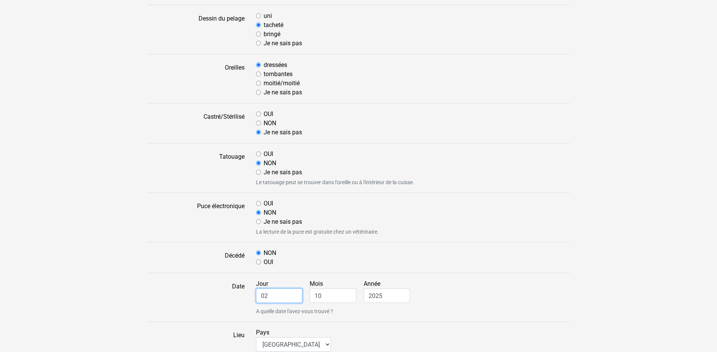 The width and height of the screenshot is (717, 352). What do you see at coordinates (258, 65) in the screenshot?
I see `input: dressées` at bounding box center [258, 65].